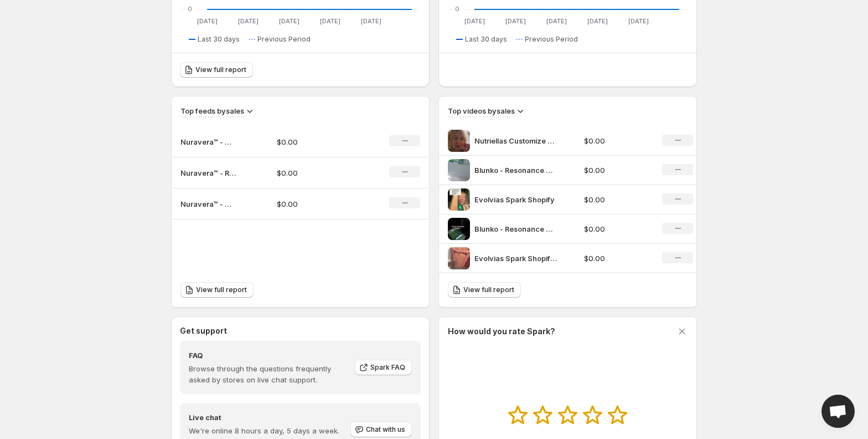 Image resolution: width=868 pixels, height=439 pixels. Describe the element at coordinates (516, 170) in the screenshot. I see `p: Blunko - Resonance Generator 2` at that location.